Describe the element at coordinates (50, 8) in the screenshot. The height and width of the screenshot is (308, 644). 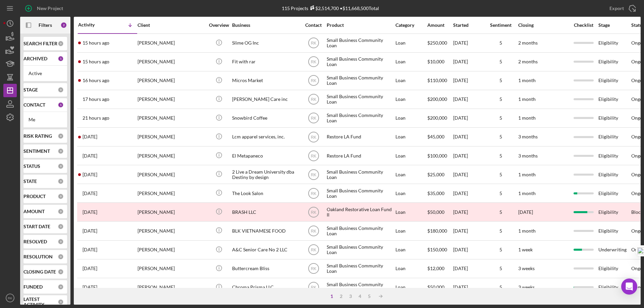
I see `div: New Project` at that location.